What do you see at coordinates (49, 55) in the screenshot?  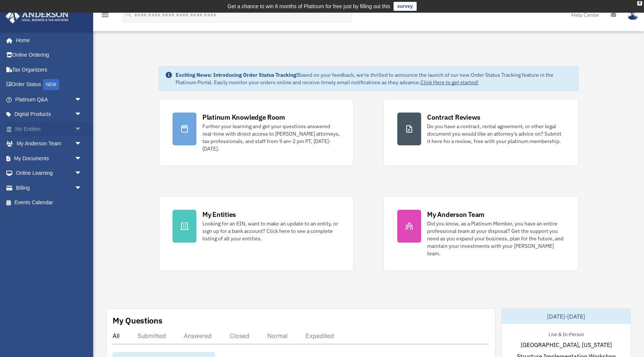 I see `a: Online Ordering` at bounding box center [49, 55].